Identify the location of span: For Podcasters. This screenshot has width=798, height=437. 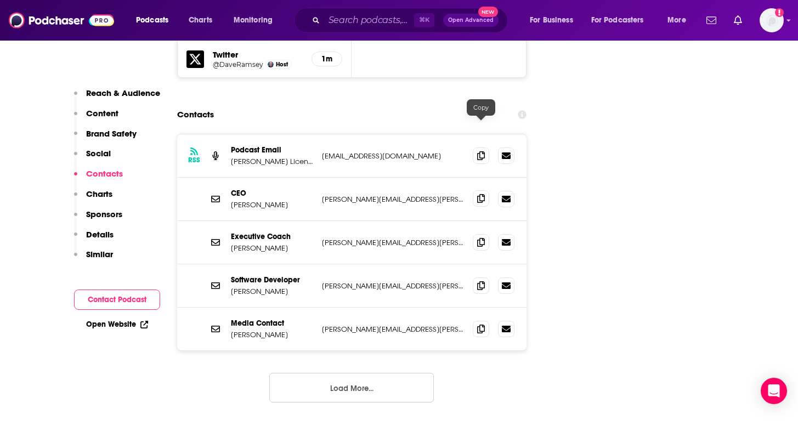
(618, 20).